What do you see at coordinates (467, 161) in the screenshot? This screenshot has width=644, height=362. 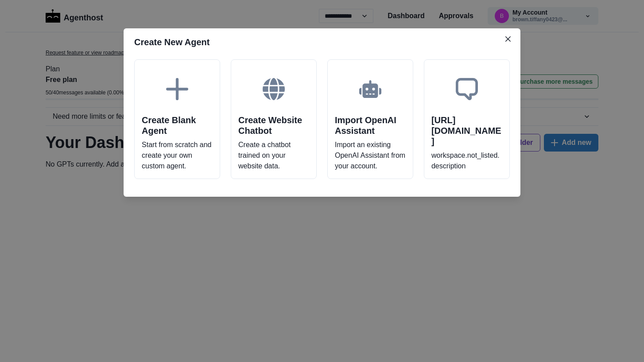 I see `p: workspace.not_listed.description` at bounding box center [467, 161].